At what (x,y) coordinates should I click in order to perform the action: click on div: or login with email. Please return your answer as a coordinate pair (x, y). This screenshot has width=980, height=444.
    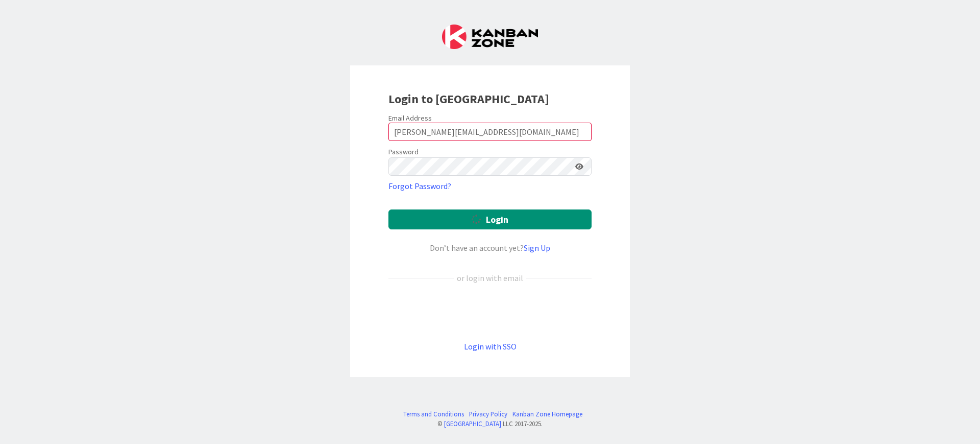
    Looking at the image, I should click on (490, 278).